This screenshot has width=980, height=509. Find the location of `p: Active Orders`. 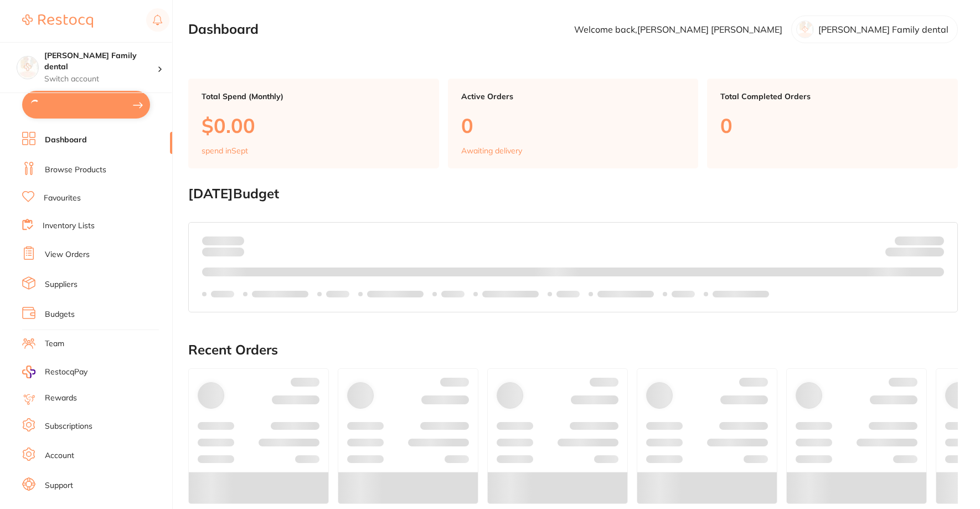

p: Active Orders is located at coordinates (573, 96).